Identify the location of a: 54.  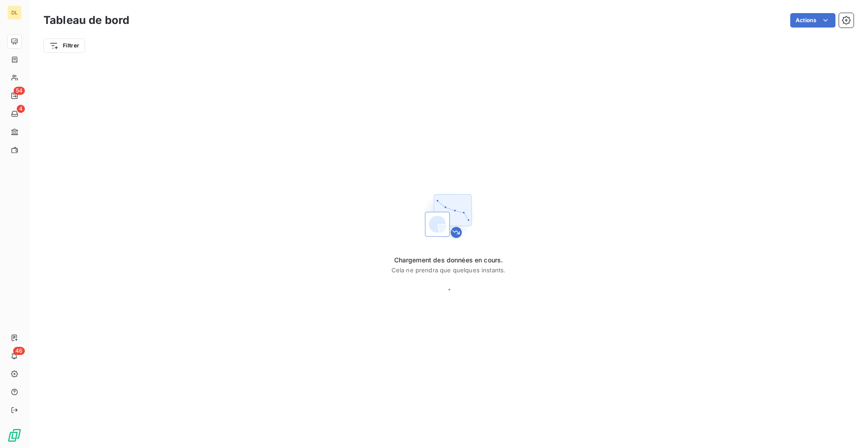
(14, 96).